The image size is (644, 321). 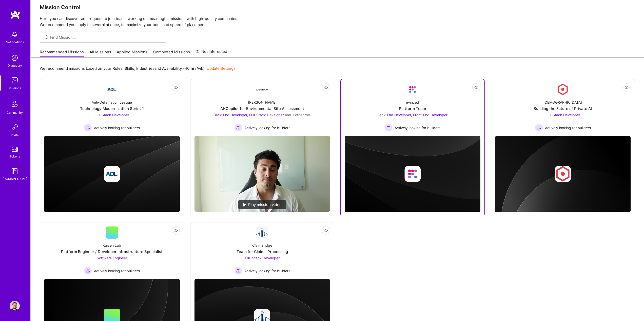 What do you see at coordinates (412, 115) in the screenshot?
I see `span: Back-End Developer, Front-End Developer` at bounding box center [412, 115].